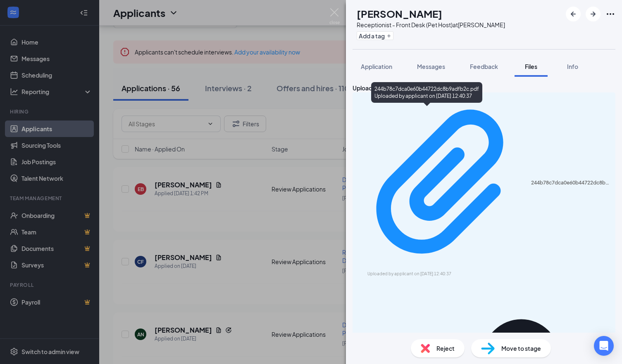 The image size is (622, 364). I want to click on span: Feedback, so click(483, 66).